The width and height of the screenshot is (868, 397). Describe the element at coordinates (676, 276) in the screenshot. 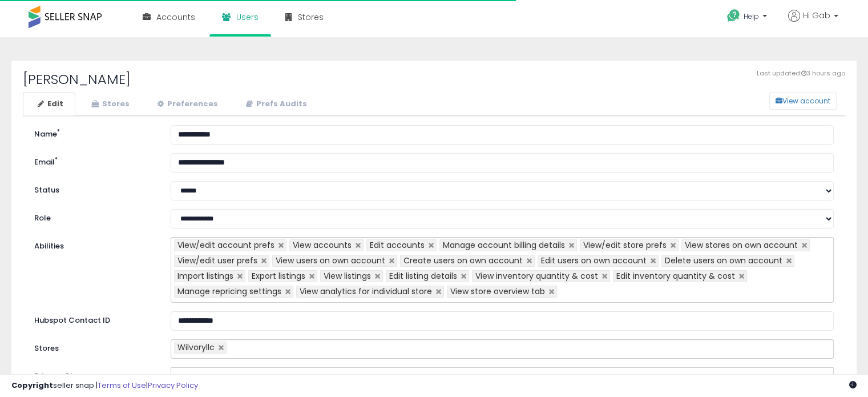

I see `span: Edit inventory quantity & cost` at that location.